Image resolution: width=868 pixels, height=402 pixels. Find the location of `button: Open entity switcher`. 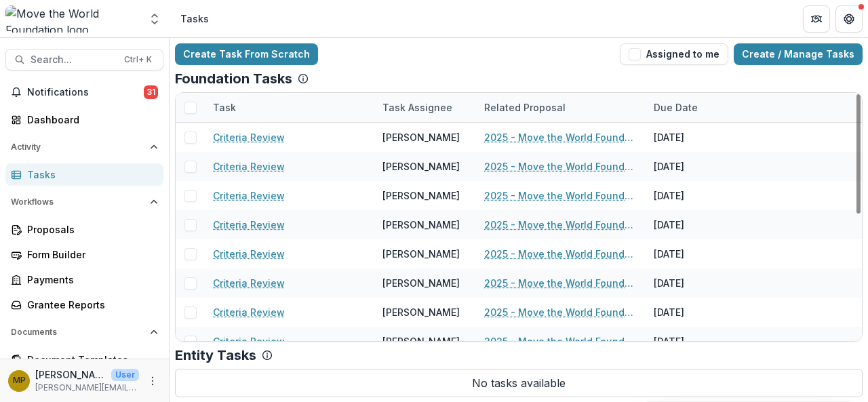

button: Open entity switcher is located at coordinates (155, 19).